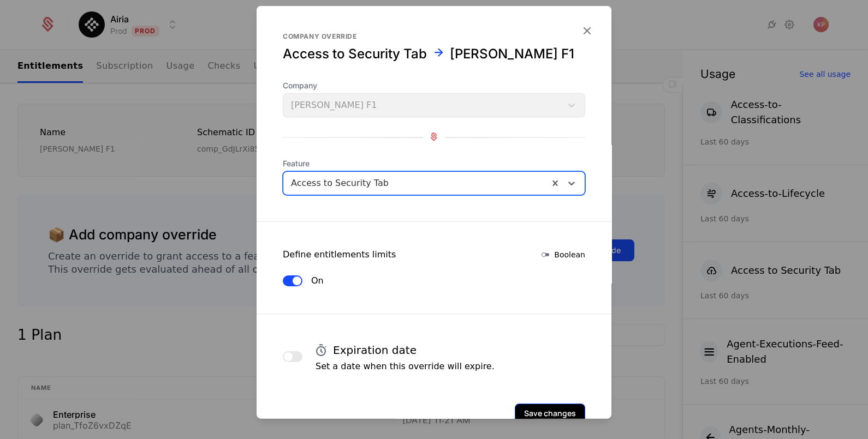  Describe the element at coordinates (512, 53) in the screenshot. I see `div: Williams F1` at that location.